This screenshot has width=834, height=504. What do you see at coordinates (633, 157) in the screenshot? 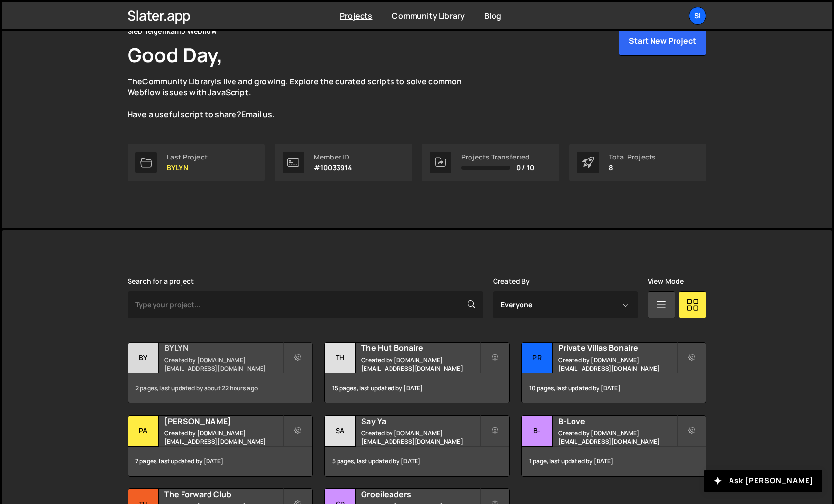
I see `div: Total Projects` at bounding box center [633, 157].